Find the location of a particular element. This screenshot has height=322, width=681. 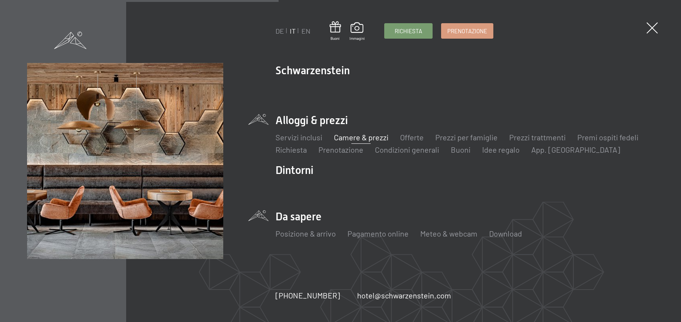

a: Prezzi per famiglie is located at coordinates (466, 137).